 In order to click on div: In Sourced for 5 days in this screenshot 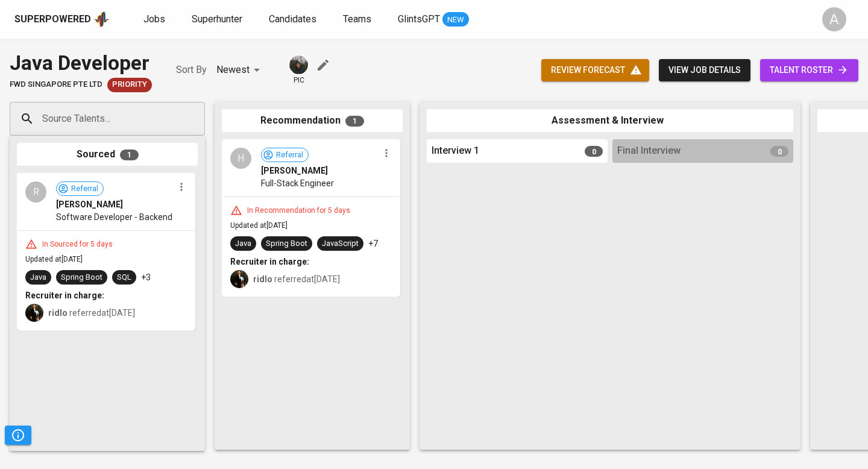, I will do `click(78, 244)`.